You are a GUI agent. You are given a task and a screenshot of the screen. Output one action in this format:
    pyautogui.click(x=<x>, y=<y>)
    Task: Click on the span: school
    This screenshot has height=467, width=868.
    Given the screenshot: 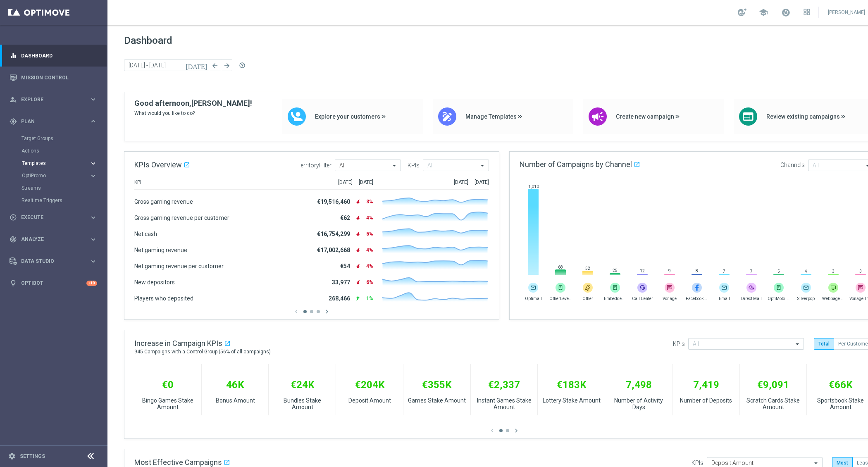 What is the action you would take?
    pyautogui.click(x=763, y=12)
    